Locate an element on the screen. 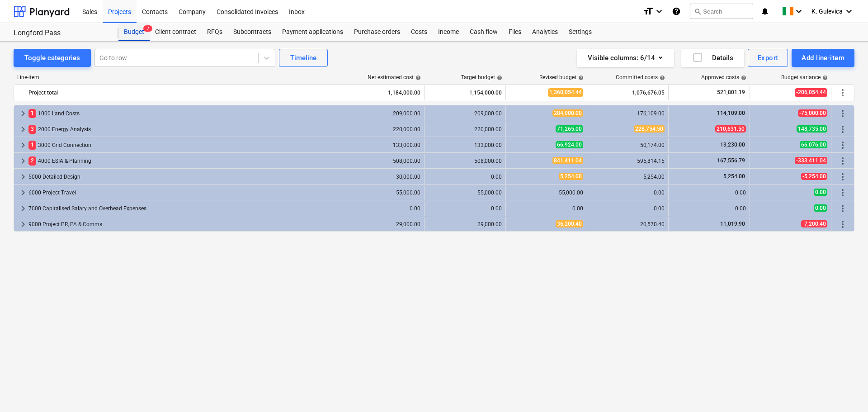  button: Add line-item is located at coordinates (822, 58).